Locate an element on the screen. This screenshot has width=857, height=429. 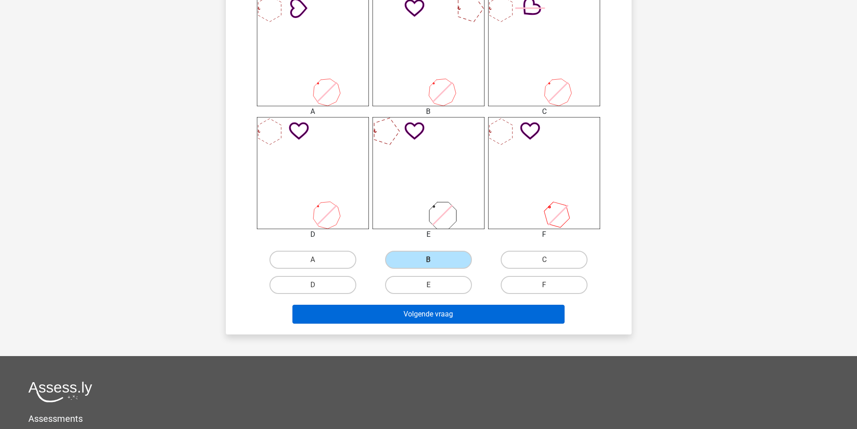
img: Assessly logo is located at coordinates (60, 391).